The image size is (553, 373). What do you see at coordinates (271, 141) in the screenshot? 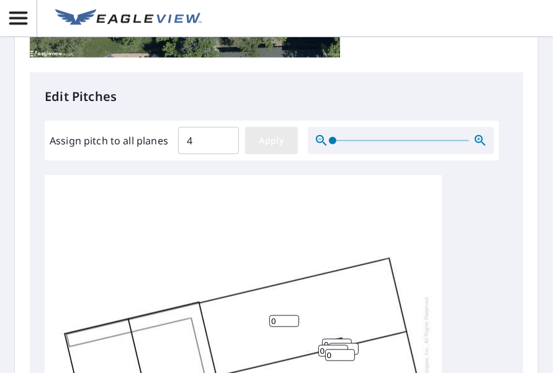
I see `span: Apply` at bounding box center [271, 141].